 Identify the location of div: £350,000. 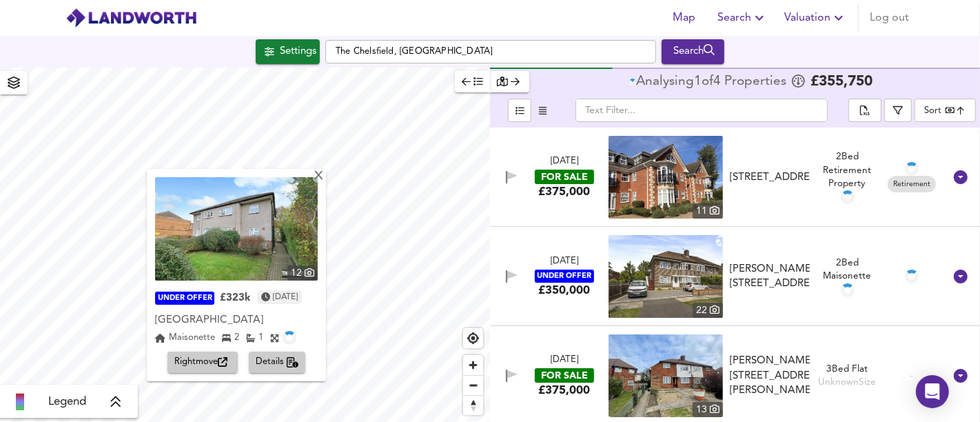
(564, 290).